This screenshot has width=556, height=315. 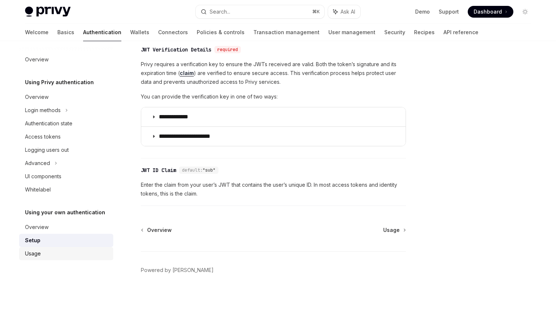 I want to click on div: required, so click(x=228, y=50).